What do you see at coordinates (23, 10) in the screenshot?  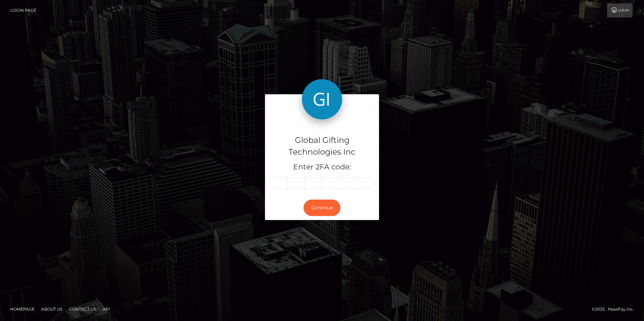 I see `a: Login Page` at bounding box center [23, 10].